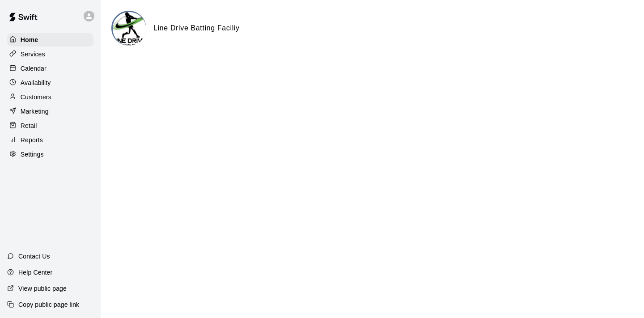 The image size is (644, 318). I want to click on a: Calendar, so click(50, 68).